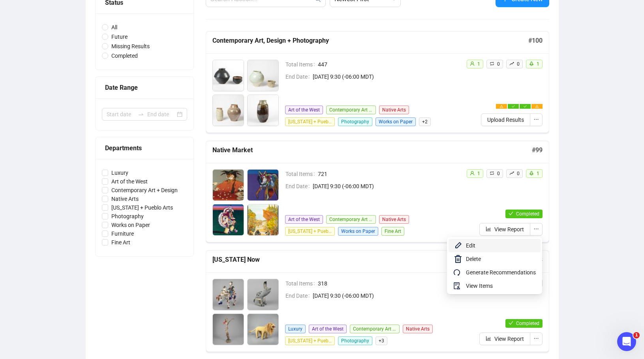 The height and width of the screenshot is (359, 644). Describe the element at coordinates (120, 114) in the screenshot. I see `input: Start date` at that location.